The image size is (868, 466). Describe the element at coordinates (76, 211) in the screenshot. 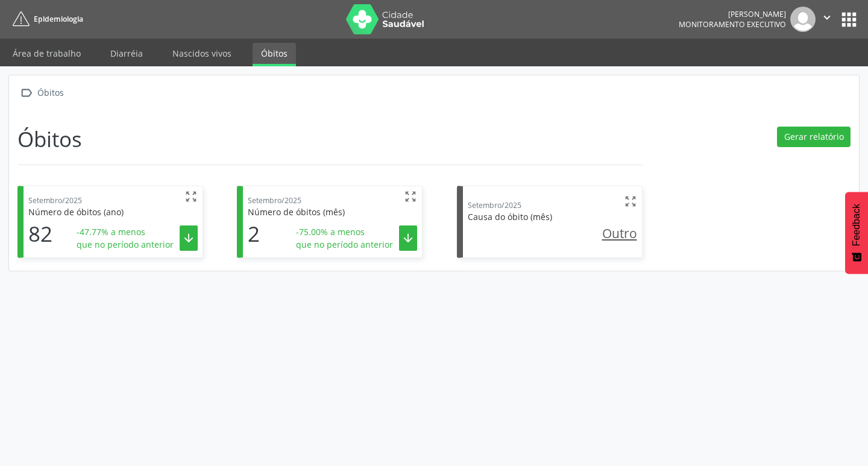

I see `span: Número de óbitos (ano)` at that location.